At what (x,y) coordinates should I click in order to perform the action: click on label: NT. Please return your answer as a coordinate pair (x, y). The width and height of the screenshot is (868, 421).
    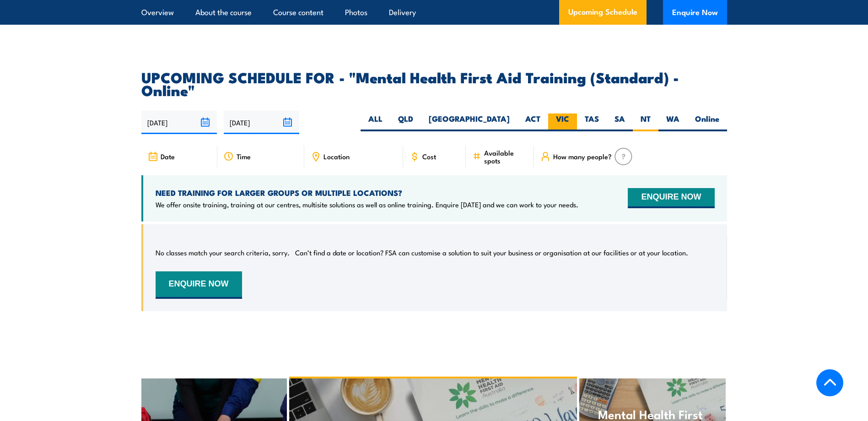
    Looking at the image, I should click on (646, 122).